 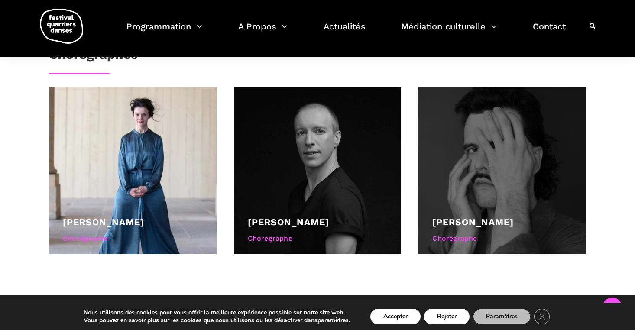 What do you see at coordinates (333, 320) in the screenshot?
I see `button: paramètres` at bounding box center [333, 320].